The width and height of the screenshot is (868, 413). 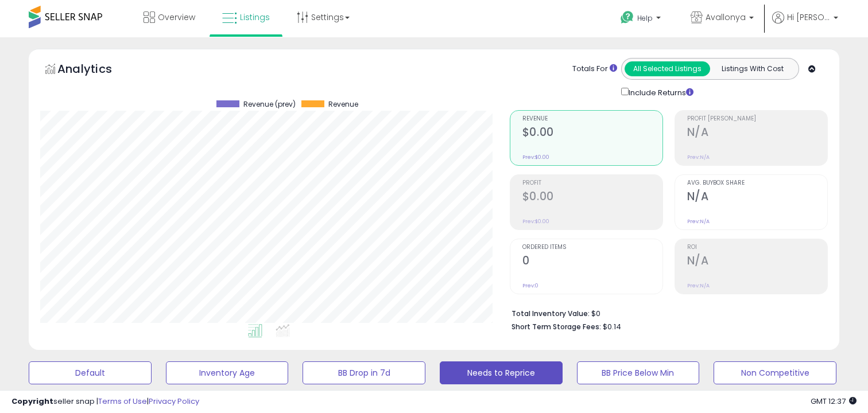 What do you see at coordinates (255, 17) in the screenshot?
I see `span: Listings` at bounding box center [255, 17].